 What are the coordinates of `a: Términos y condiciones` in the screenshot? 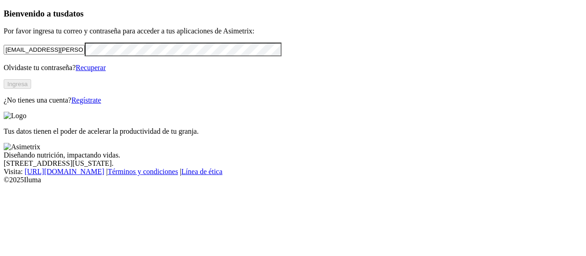 It's located at (143, 171).